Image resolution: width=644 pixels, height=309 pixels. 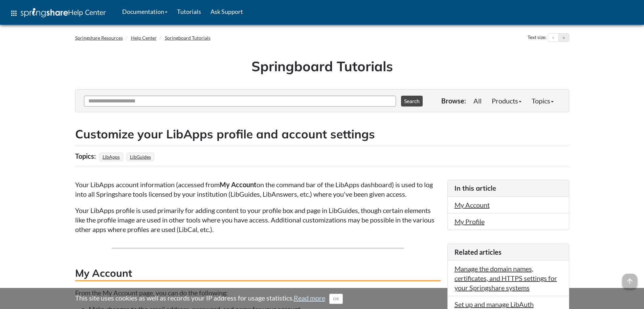 I want to click on p: Your LibApps profile is used primarily for adding content to your profile box and page in LibGuid..., so click(x=258, y=220).